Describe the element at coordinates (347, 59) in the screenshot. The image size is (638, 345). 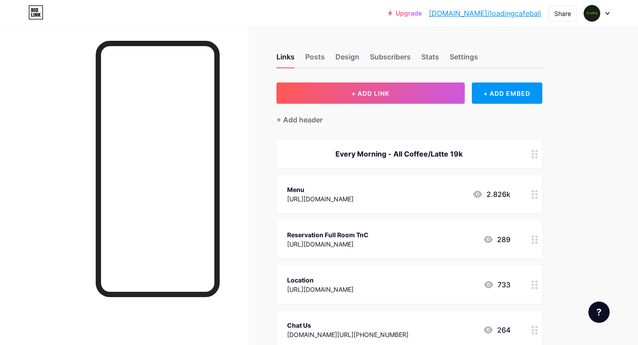
I see `div: Design` at that location.